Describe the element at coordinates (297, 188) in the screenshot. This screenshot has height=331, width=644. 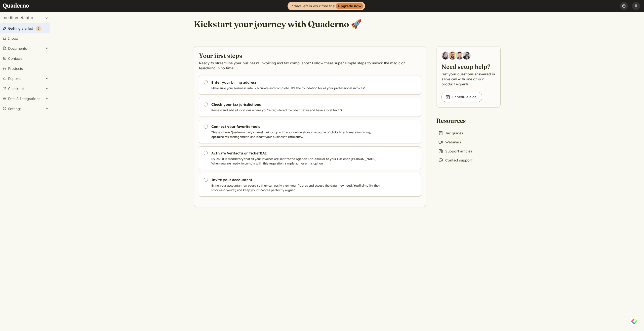
I see `p: Bring your accountant on board so they can easily view your figures and access the data they need...` at that location.